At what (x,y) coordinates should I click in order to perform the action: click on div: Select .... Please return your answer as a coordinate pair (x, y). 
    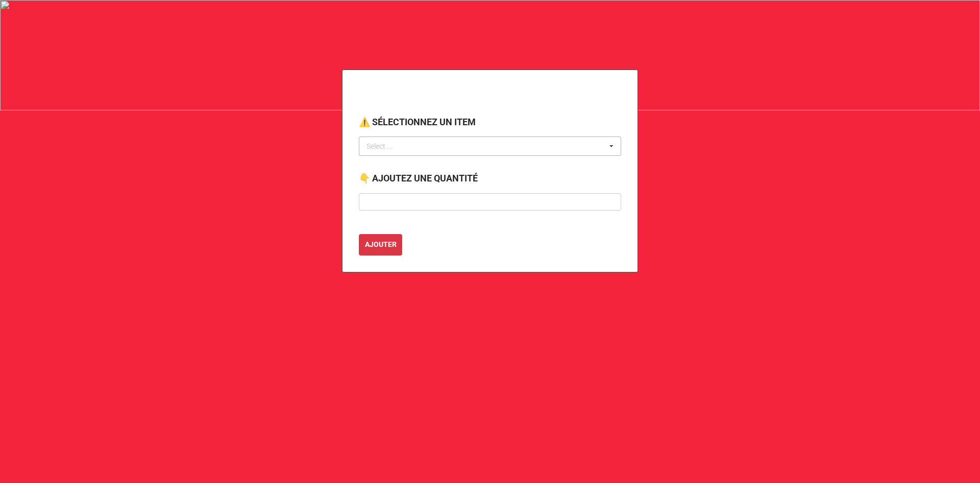
    Looking at the image, I should click on (386, 154).